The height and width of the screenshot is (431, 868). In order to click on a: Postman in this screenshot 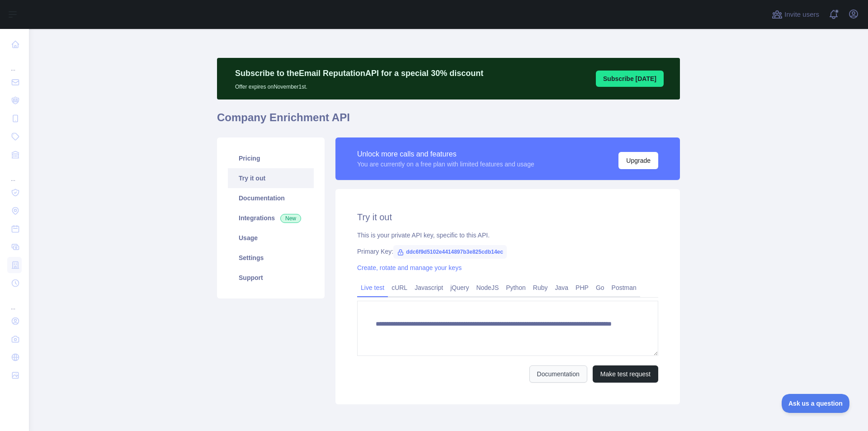, I will do `click(624, 288)`.